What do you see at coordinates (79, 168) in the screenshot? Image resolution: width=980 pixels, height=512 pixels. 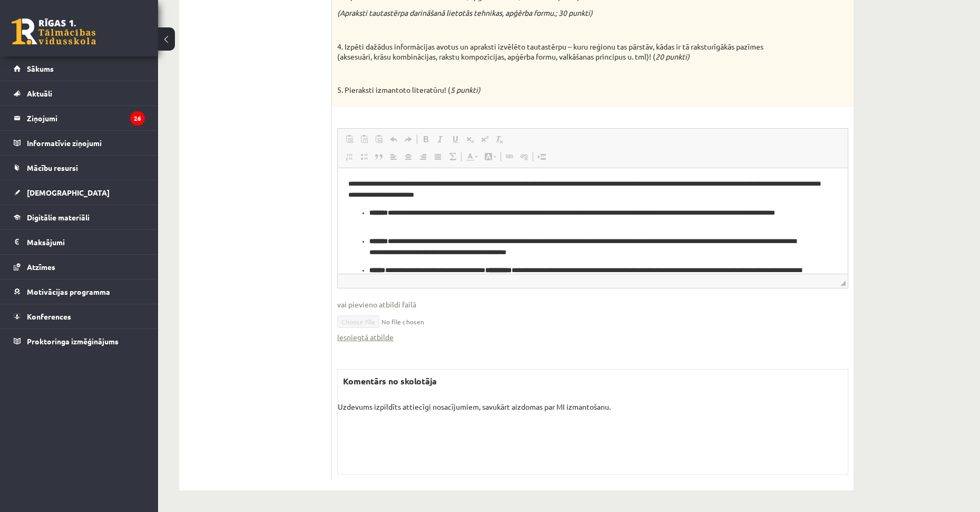 I see `a: Mācību resursi` at bounding box center [79, 168].